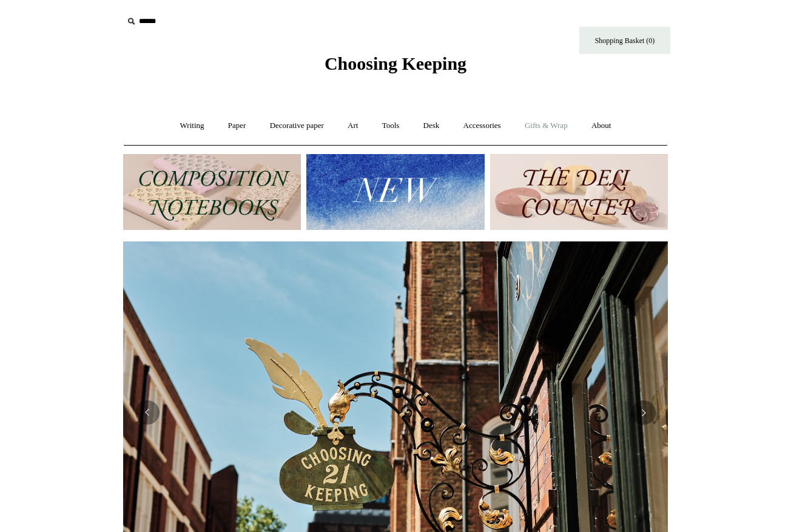 The height and width of the screenshot is (532, 791). Describe the element at coordinates (148, 412) in the screenshot. I see `button: Previous` at that location.